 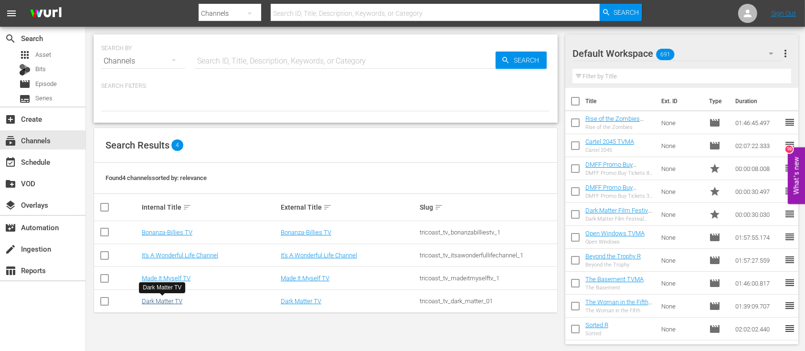 I want to click on div: Channels, so click(x=143, y=61).